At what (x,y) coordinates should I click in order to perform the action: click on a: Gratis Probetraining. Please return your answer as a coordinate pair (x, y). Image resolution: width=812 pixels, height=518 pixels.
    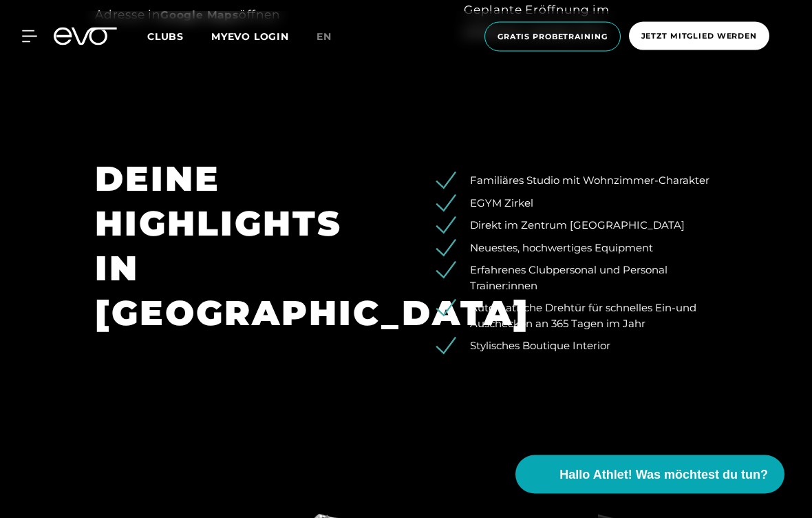
    Looking at the image, I should click on (553, 36).